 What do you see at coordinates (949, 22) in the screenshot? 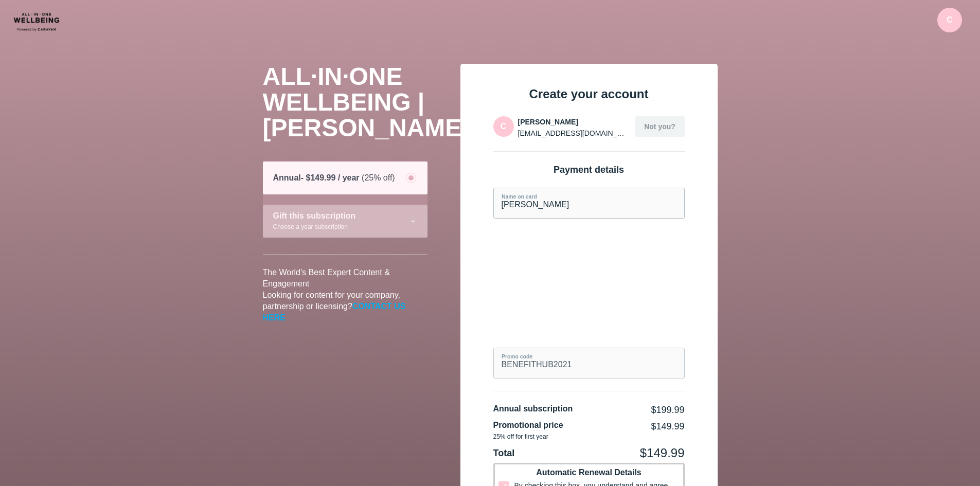
I see `div: C` at bounding box center [949, 22].